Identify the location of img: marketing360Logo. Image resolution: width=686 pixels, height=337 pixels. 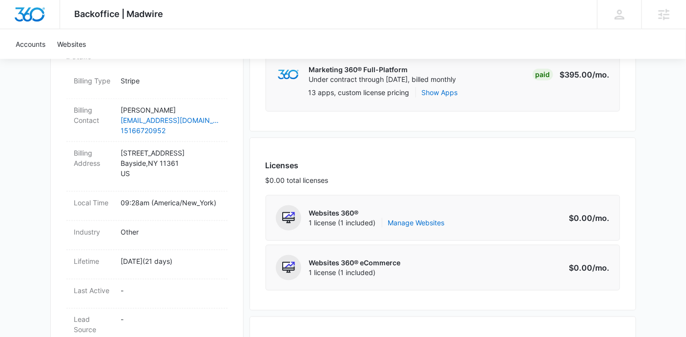
(288, 75).